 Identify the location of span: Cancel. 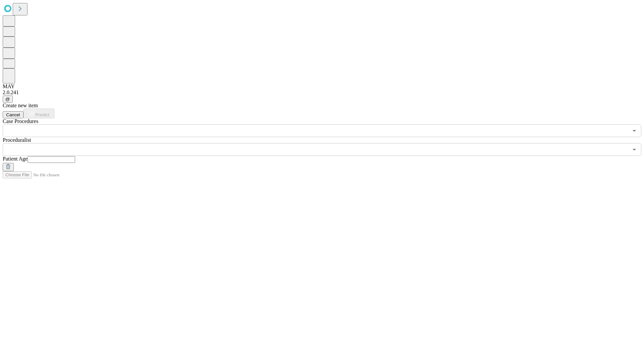
(13, 114).